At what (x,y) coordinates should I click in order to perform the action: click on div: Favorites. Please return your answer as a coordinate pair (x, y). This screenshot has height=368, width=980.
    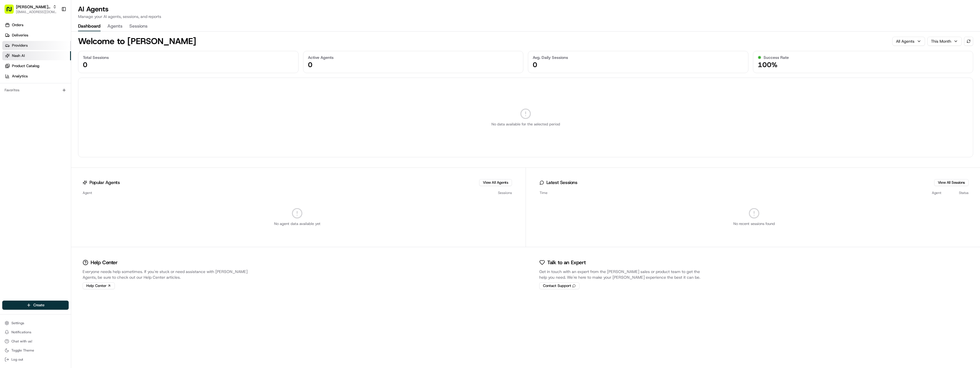
    Looking at the image, I should click on (35, 90).